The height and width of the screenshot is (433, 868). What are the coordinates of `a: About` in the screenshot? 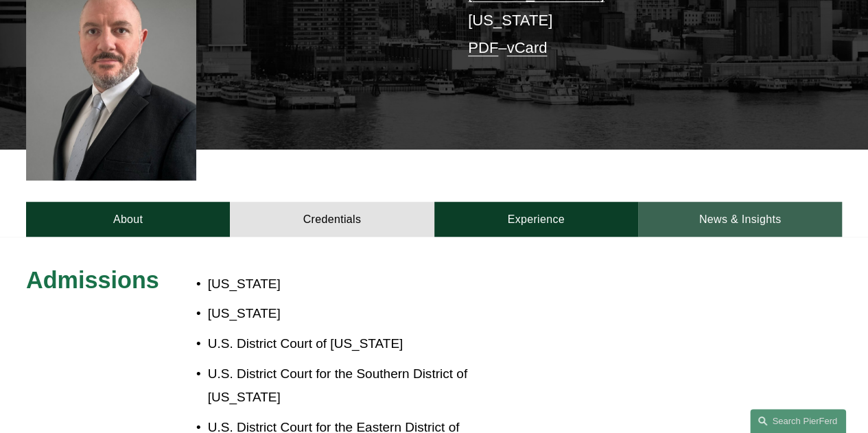 It's located at (127, 219).